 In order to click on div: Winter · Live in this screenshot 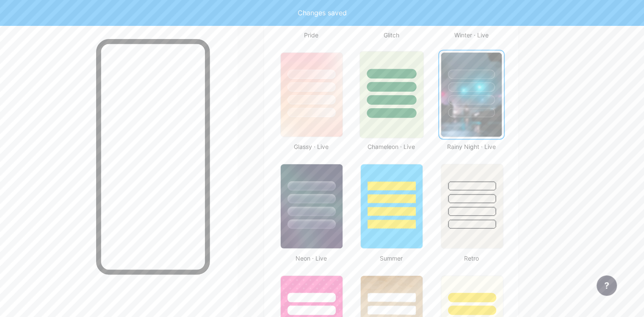, I will do `click(472, 35)`.